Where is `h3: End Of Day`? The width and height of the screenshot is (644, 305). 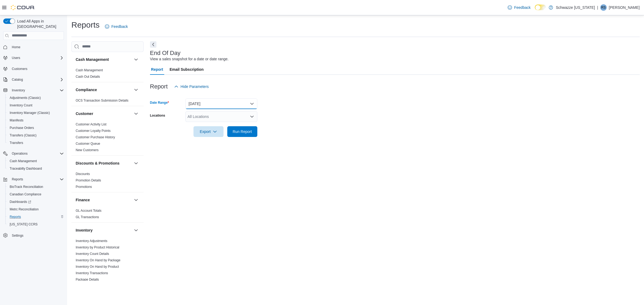 h3: End Of Day is located at coordinates (165, 53).